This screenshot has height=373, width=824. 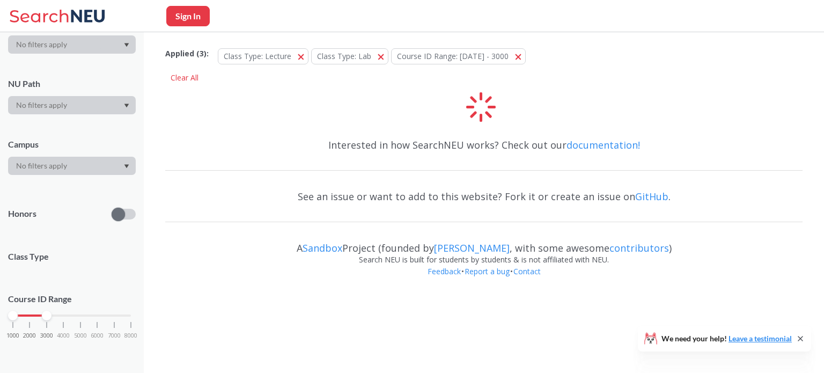 What do you see at coordinates (322, 248) in the screenshot?
I see `a: Sandbox` at bounding box center [322, 248].